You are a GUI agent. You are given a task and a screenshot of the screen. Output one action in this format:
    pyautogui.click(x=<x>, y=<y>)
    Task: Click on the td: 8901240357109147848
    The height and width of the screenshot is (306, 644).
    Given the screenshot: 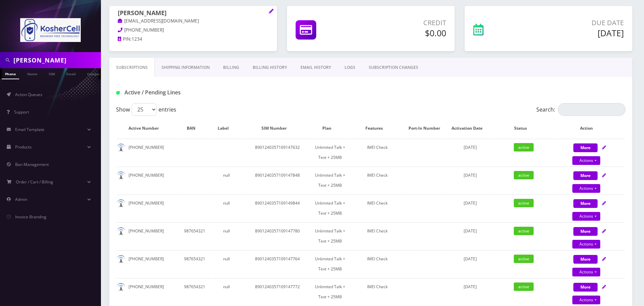 What is the action you would take?
    pyautogui.click(x=277, y=180)
    